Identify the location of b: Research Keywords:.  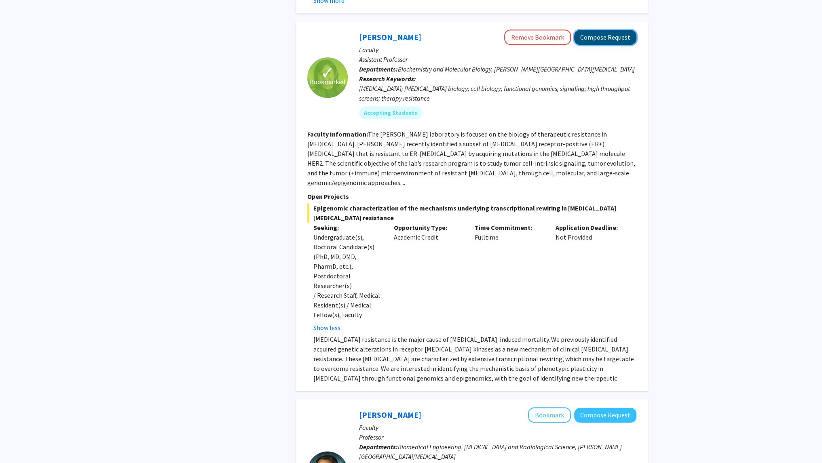
(387, 79).